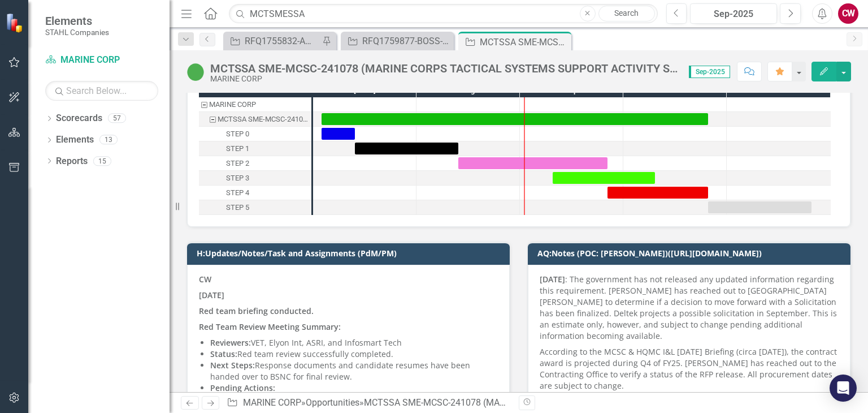  What do you see at coordinates (627, 13) in the screenshot?
I see `a: Search` at bounding box center [627, 13].